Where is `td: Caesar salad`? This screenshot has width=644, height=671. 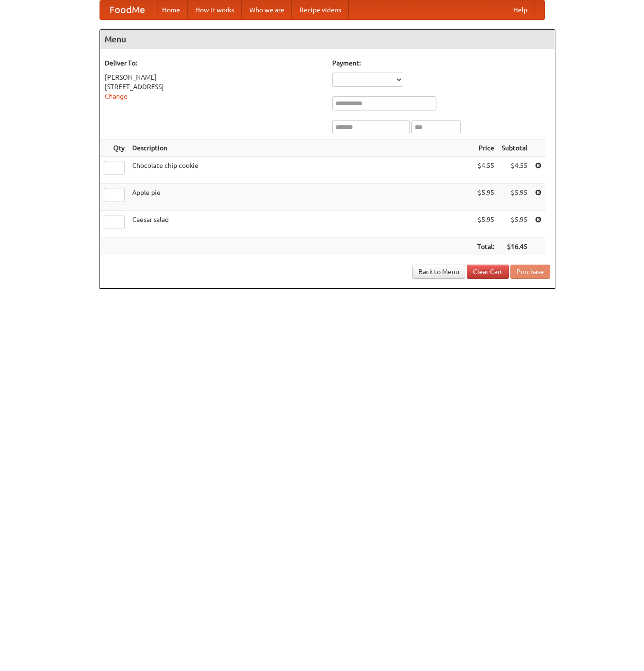 td: Caesar salad is located at coordinates (301, 224).